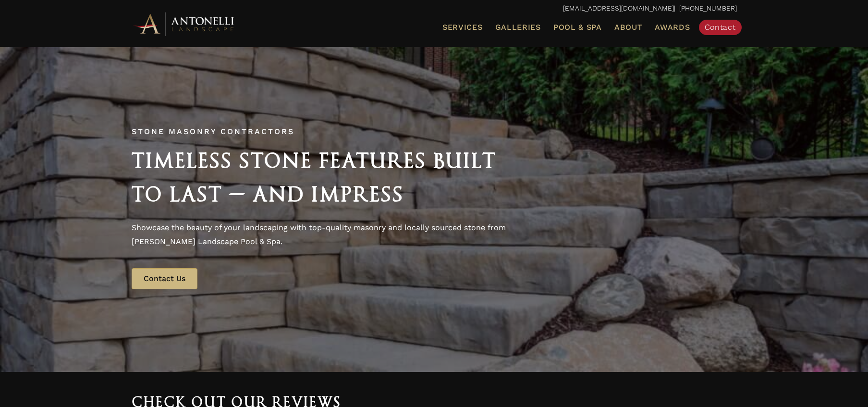 The width and height of the screenshot is (868, 407). Describe the element at coordinates (518, 27) in the screenshot. I see `span: Galleries` at that location.